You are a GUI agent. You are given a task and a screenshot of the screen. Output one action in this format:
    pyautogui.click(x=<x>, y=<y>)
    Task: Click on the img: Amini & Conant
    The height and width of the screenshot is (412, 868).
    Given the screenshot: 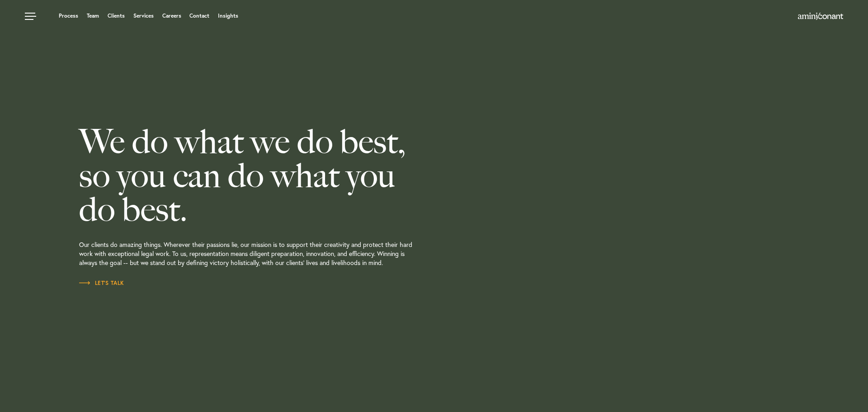 What is the action you would take?
    pyautogui.click(x=820, y=16)
    